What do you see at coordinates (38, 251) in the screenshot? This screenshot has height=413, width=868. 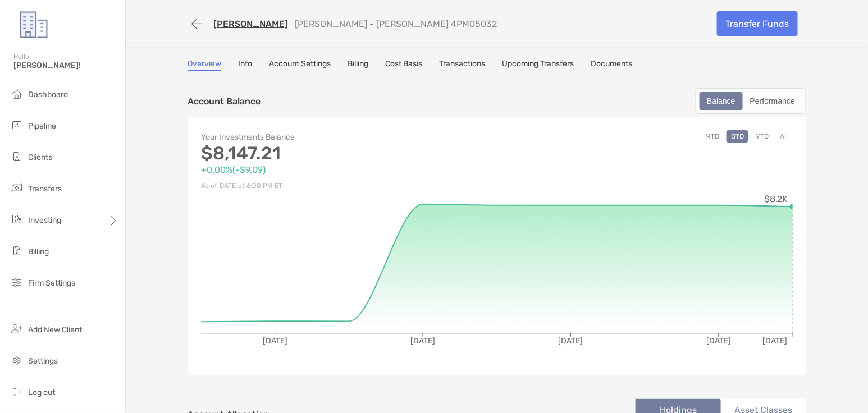 I see `span: Billing` at bounding box center [38, 251].